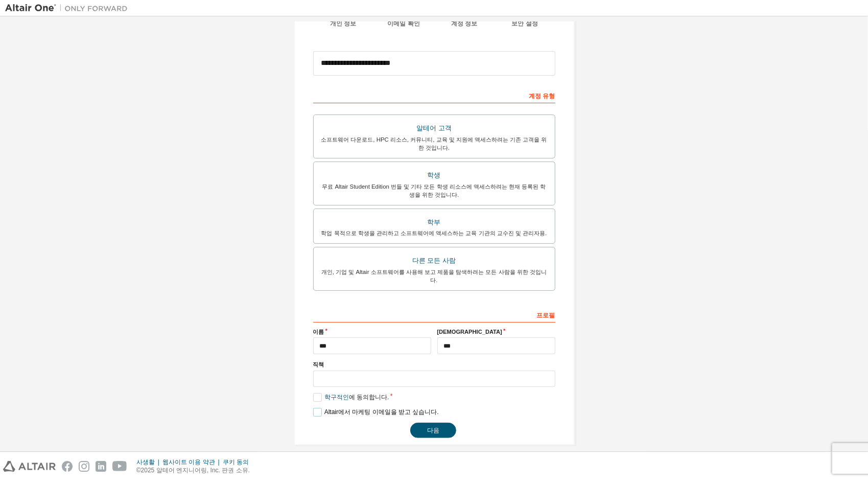 The height and width of the screenshot is (481, 868). I want to click on div: 쿠키 동의, so click(238, 462).